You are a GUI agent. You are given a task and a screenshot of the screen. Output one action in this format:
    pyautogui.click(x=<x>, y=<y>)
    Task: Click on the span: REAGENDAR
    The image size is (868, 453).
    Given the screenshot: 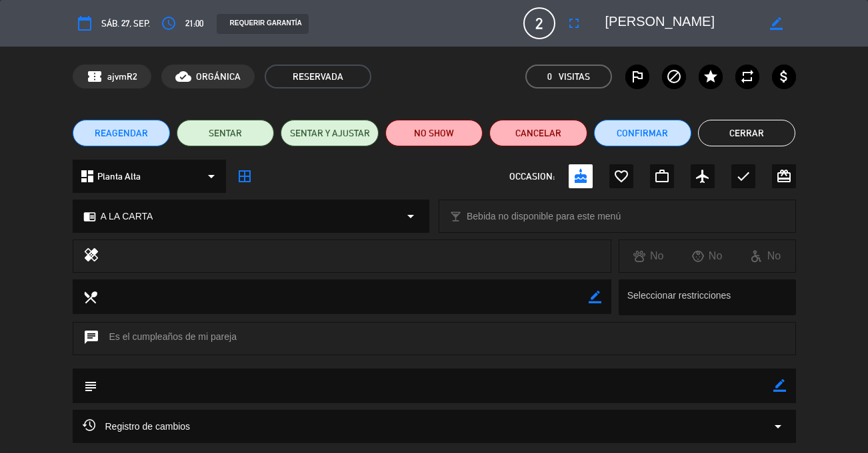 What is the action you would take?
    pyautogui.click(x=121, y=133)
    